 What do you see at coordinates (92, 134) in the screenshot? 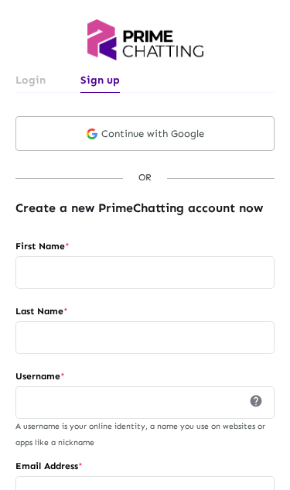
I see `img: google-login.svg` at bounding box center [92, 134].